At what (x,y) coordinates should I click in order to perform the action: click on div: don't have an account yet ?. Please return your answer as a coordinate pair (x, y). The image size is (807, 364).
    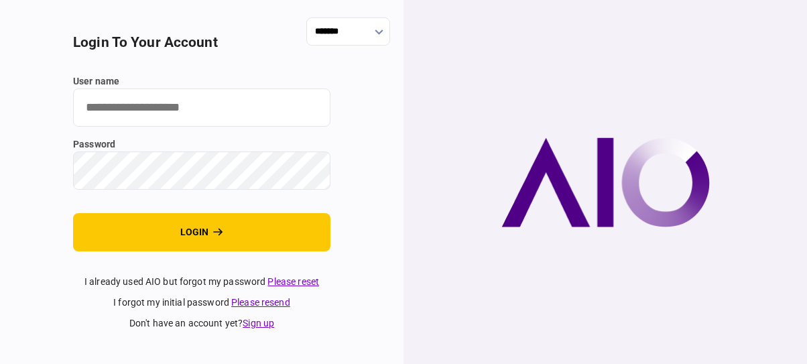
    Looking at the image, I should click on (202, 323).